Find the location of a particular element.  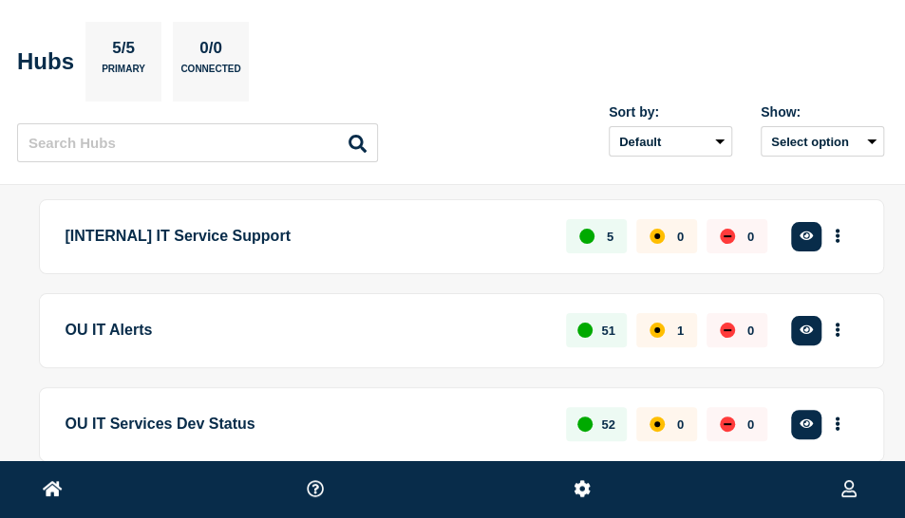

p: OU IT Alerts is located at coordinates (305, 330).